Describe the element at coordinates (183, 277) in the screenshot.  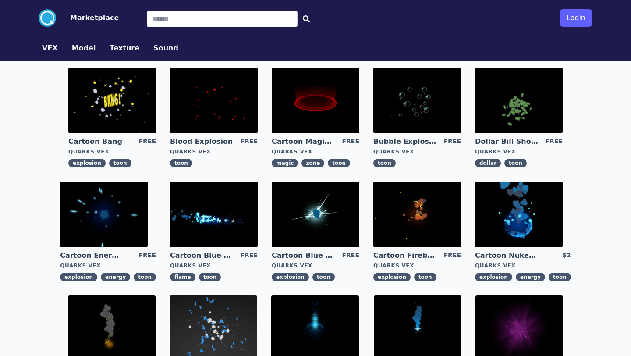
I see `span: flame` at that location.